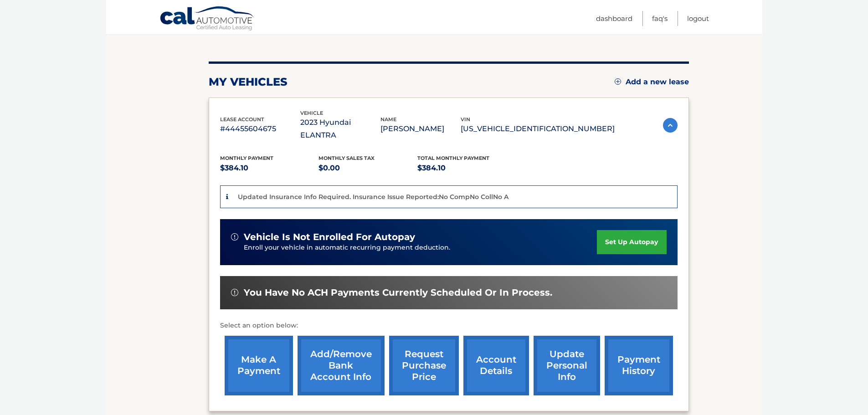  I want to click on a: Logout, so click(698, 18).